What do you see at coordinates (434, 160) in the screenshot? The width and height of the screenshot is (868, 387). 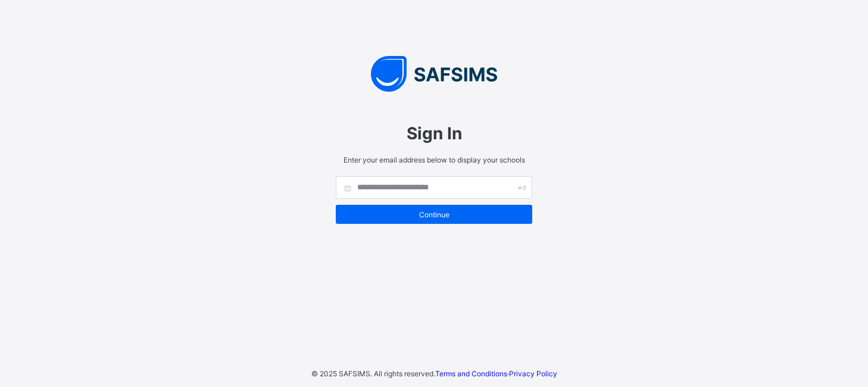 I see `span: Enter your email address below to display your schools` at bounding box center [434, 160].